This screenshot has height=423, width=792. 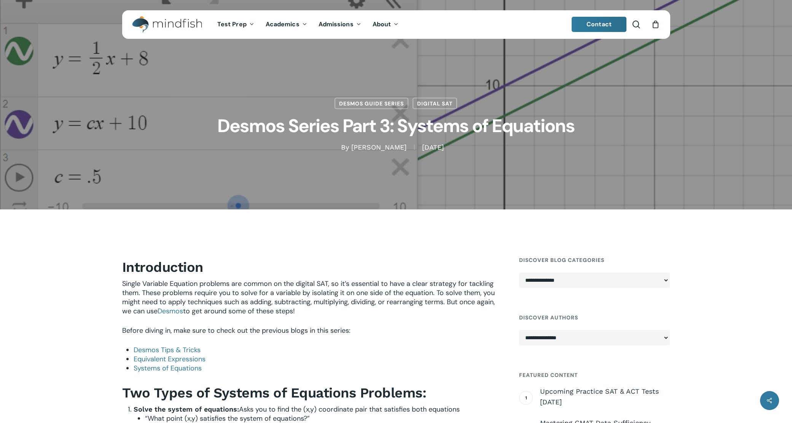 I want to click on a: Systems of Equations, so click(x=167, y=368).